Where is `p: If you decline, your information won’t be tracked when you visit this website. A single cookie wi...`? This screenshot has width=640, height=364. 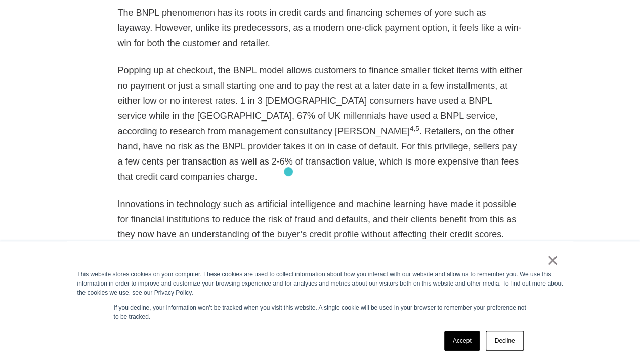 p: If you decline, your information won’t be tracked when you visit this website. A single cookie wi... is located at coordinates (320, 312).